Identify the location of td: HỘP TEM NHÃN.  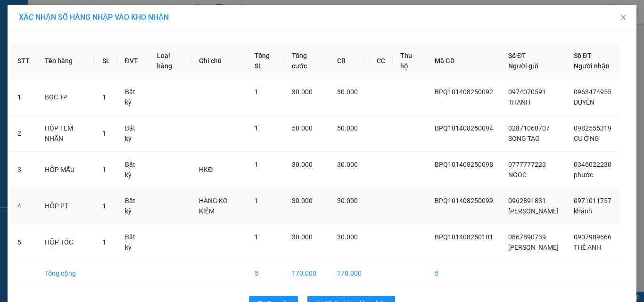
(66, 134).